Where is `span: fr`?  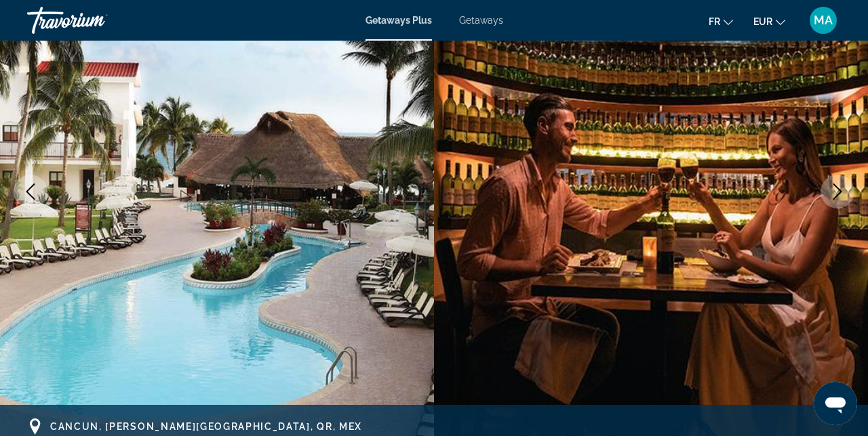
span: fr is located at coordinates (714, 21).